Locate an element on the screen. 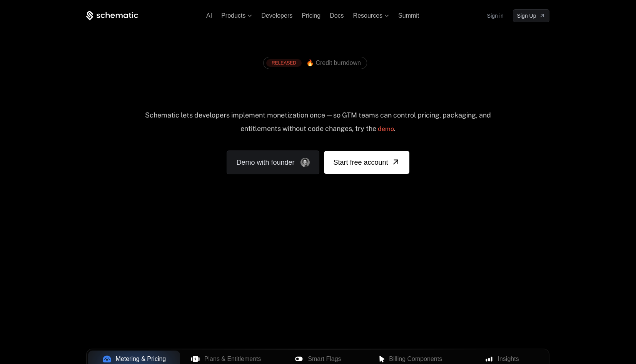  a: Sign in is located at coordinates (495, 16).